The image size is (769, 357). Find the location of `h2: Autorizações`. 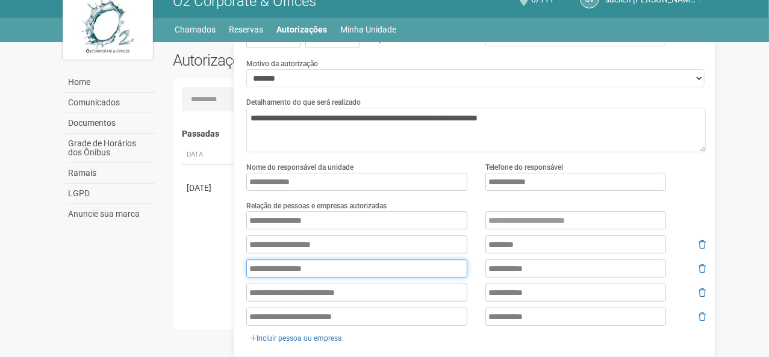

h2: Autorizações is located at coordinates (302, 60).